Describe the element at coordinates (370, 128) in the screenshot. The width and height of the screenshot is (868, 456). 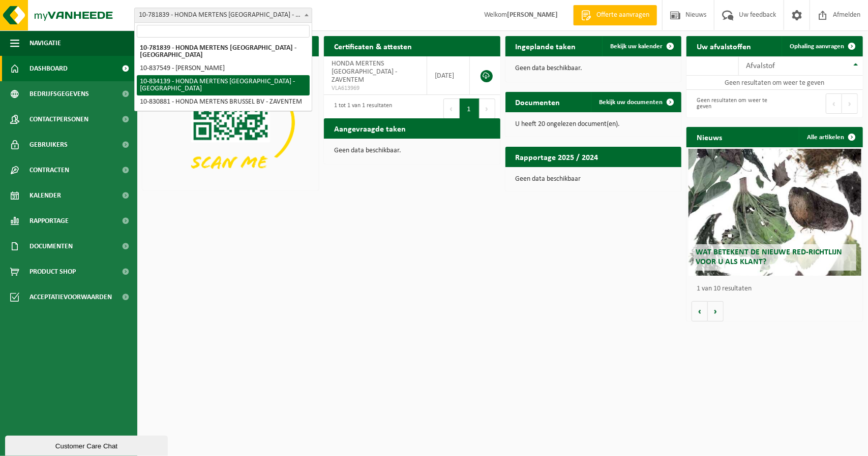
I see `h2: Aangevraagde taken` at that location.